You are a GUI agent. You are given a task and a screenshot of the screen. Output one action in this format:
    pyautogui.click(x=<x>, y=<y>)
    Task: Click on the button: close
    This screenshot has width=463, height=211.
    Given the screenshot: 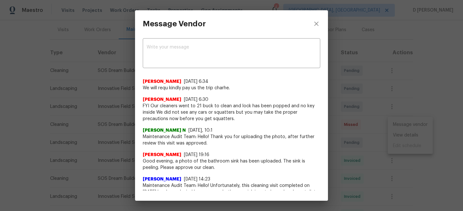 What is the action you would take?
    pyautogui.click(x=316, y=24)
    